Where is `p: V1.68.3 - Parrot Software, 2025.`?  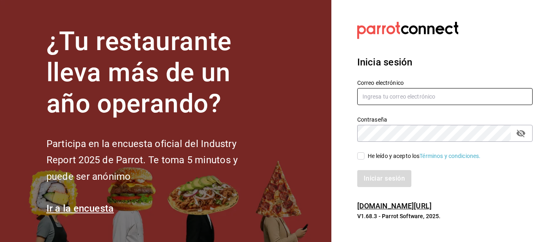
p: V1.68.3 - Parrot Software, 2025. is located at coordinates (445, 216).